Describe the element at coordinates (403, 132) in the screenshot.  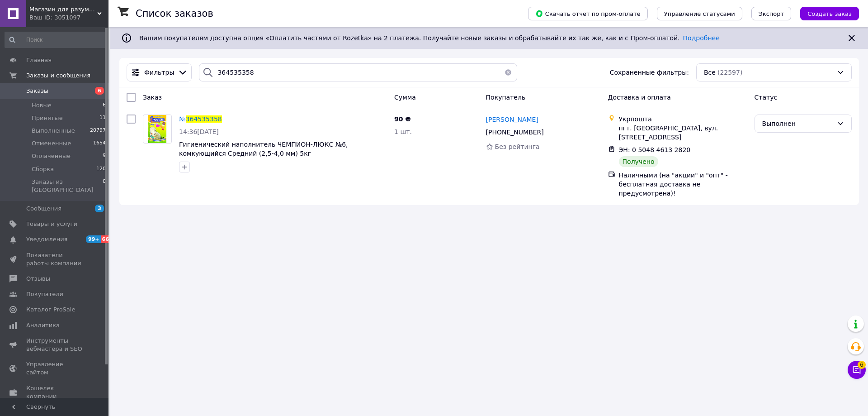
I see `span: 1 шт.` at that location.